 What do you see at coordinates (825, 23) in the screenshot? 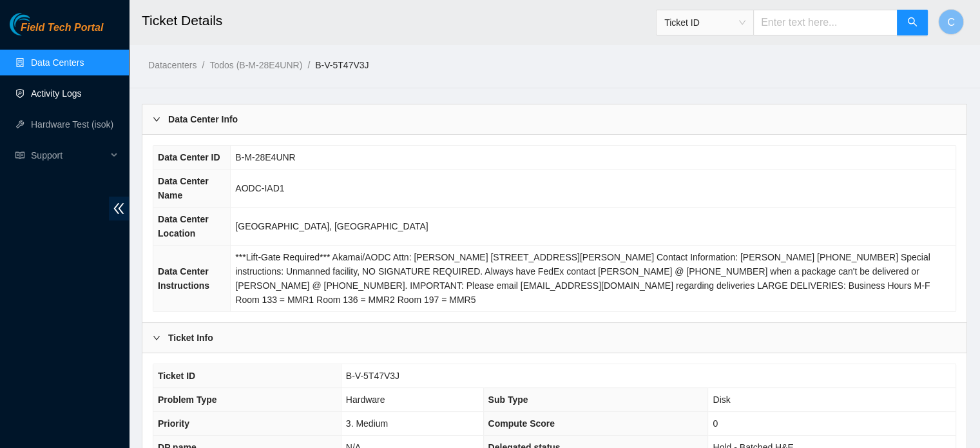
I see `input: Enter text here...` at bounding box center [825, 23].